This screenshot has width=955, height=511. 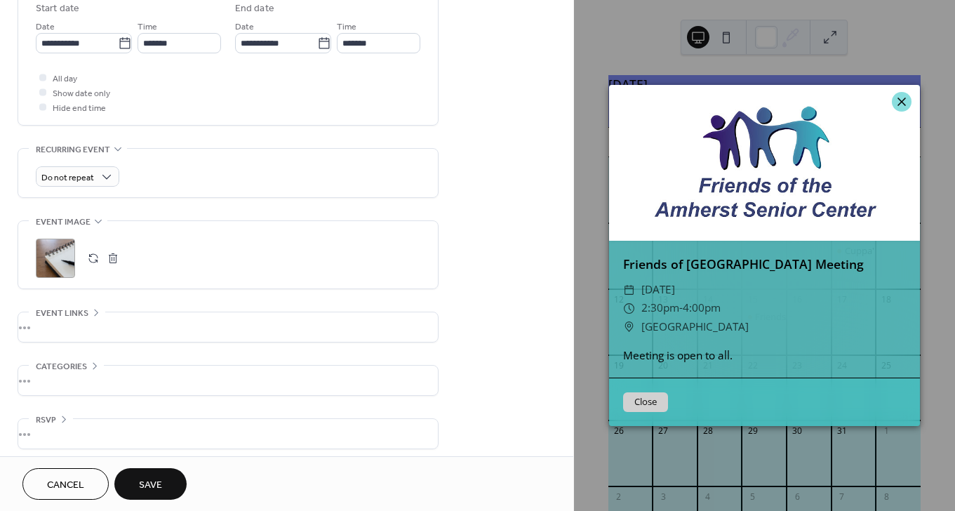 What do you see at coordinates (63, 222) in the screenshot?
I see `span: Event image` at bounding box center [63, 222].